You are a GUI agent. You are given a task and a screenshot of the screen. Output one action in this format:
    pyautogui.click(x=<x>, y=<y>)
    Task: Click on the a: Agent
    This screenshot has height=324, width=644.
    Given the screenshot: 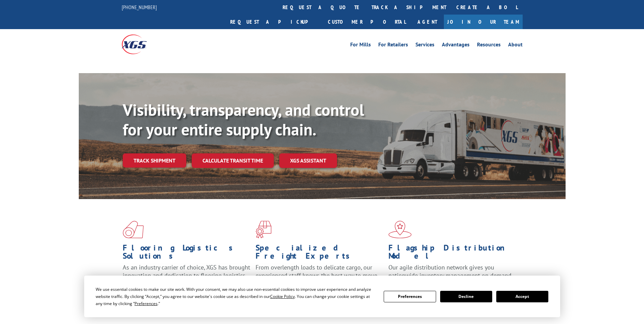 What is the action you would take?
    pyautogui.click(x=427, y=22)
    